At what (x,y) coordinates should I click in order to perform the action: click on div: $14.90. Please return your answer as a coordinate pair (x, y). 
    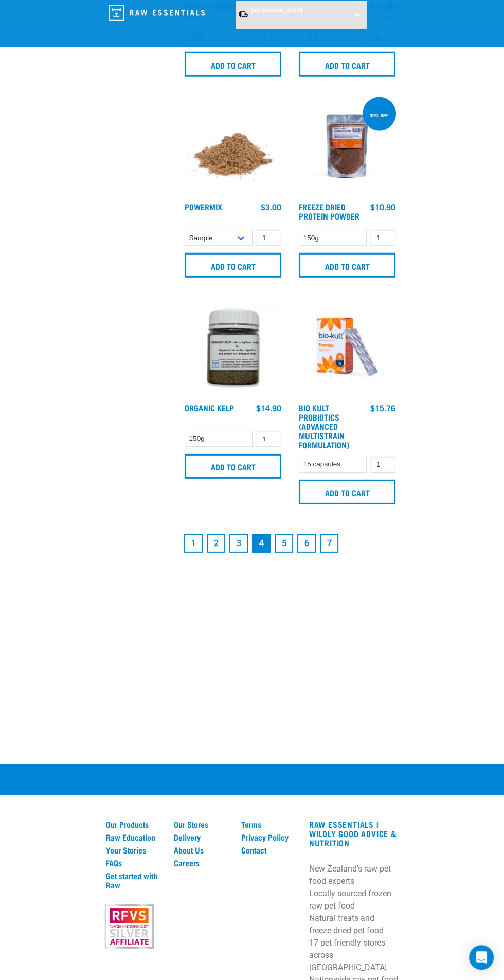
    Looking at the image, I should click on (268, 408).